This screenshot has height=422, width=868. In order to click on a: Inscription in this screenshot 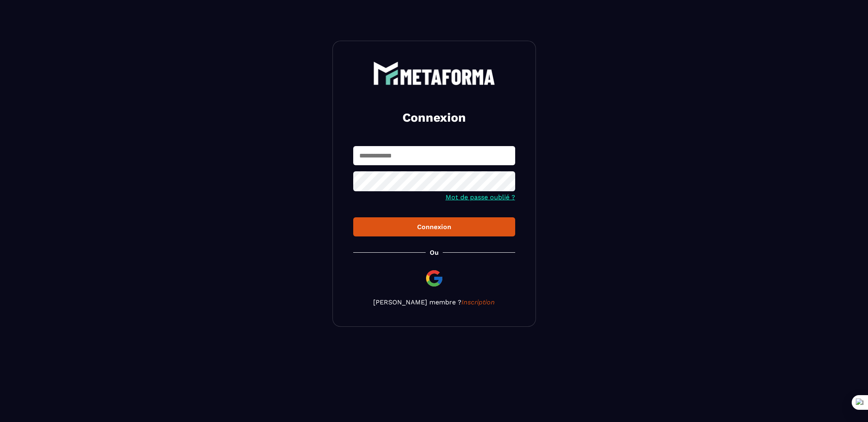, I will do `click(479, 302)`.